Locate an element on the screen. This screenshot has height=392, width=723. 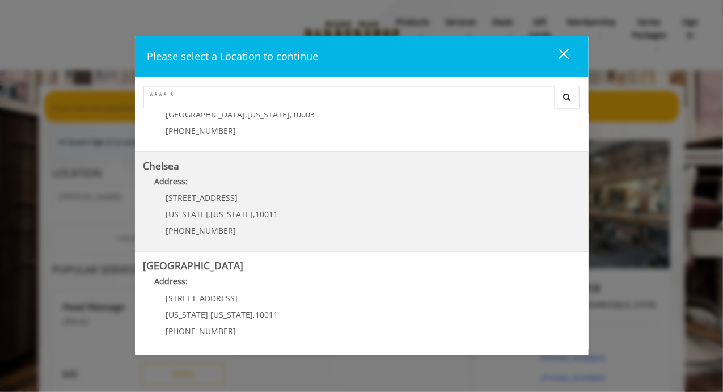
div: close dialog is located at coordinates (557, 56).